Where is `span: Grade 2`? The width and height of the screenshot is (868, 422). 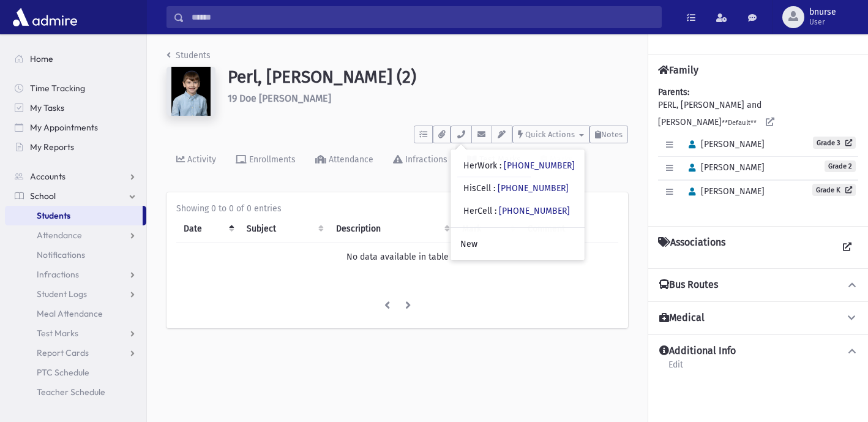
span: Grade 2 is located at coordinates (840, 166).